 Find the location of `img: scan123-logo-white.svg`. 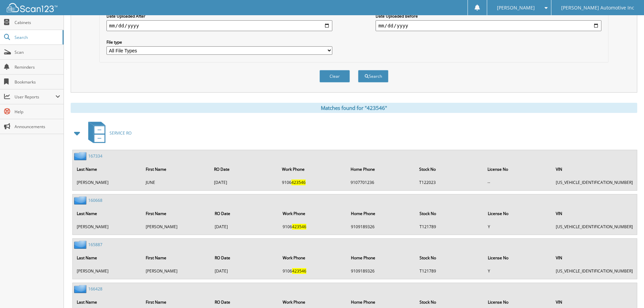

img: scan123-logo-white.svg is located at coordinates (32, 8).